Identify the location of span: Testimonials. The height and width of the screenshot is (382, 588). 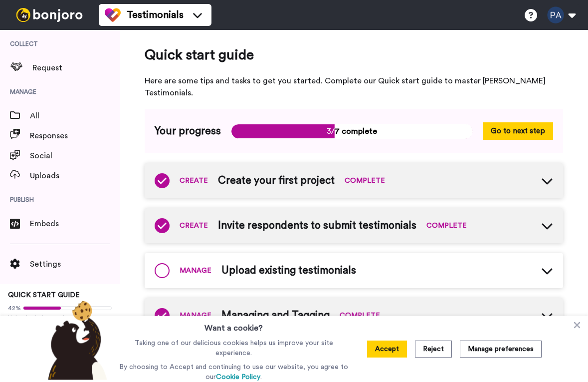
(155, 15).